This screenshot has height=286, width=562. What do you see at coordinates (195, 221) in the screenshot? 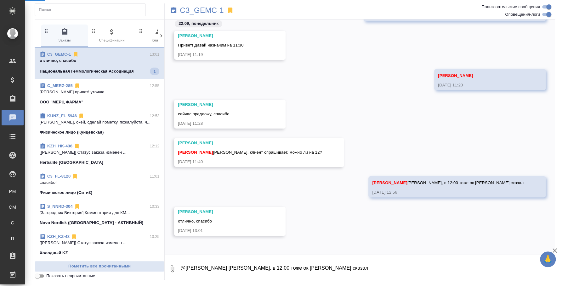
I see `span: отлично, спасибо` at bounding box center [195, 221].